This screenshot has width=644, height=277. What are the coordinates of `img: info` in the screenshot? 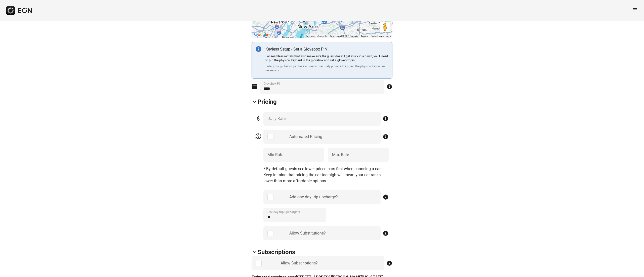 It's located at (259, 49).